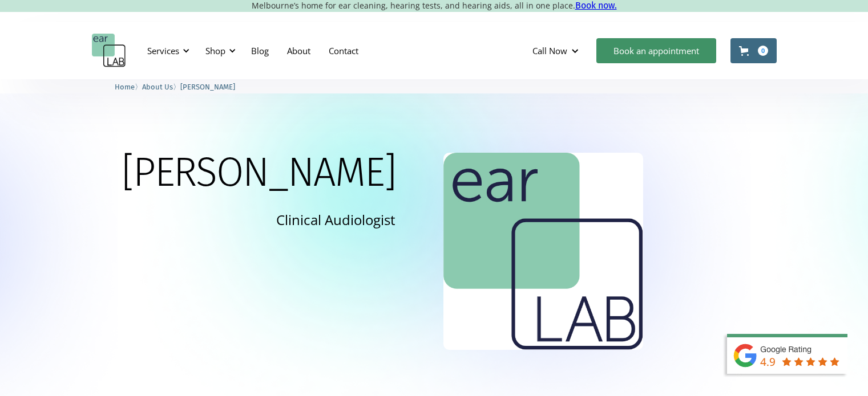  What do you see at coordinates (259, 51) in the screenshot?
I see `a: Blog` at bounding box center [259, 51].